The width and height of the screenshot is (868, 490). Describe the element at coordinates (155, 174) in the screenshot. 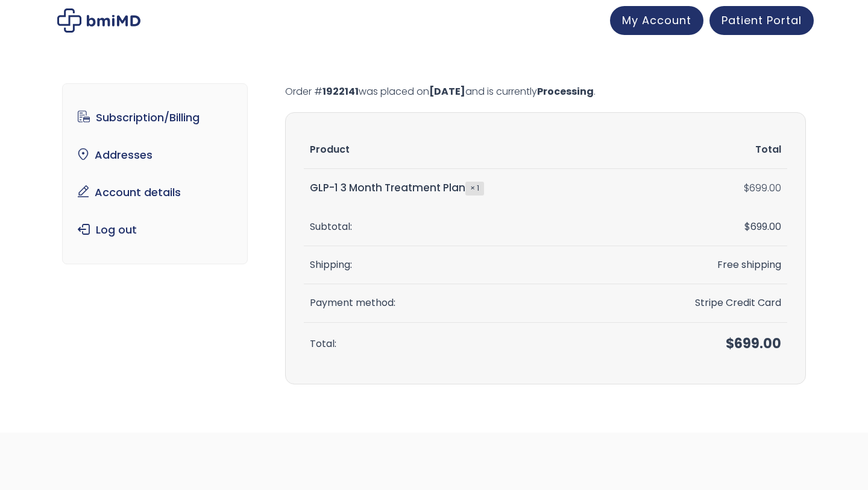

I see `nav: Account pages` at that location.